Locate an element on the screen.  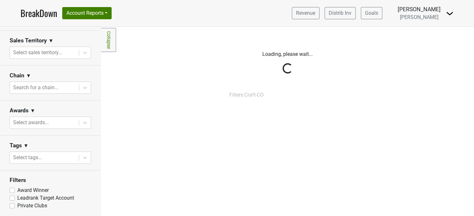
h3: Chain is located at coordinates (17, 75).